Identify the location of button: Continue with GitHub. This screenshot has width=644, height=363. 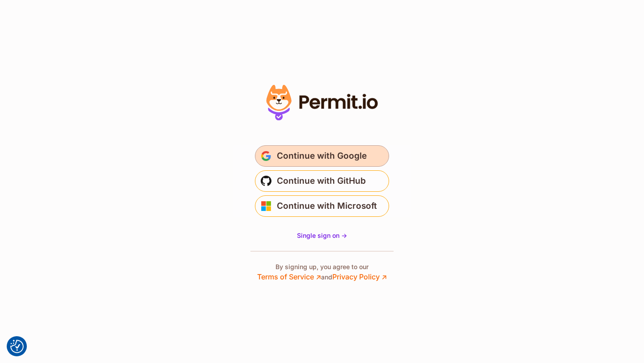
(322, 181).